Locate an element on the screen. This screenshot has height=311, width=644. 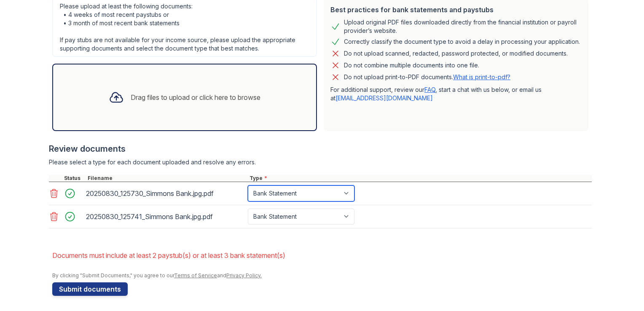
div: 20250830_125741_Simmons Bank.jpg.pdf is located at coordinates (165, 216).